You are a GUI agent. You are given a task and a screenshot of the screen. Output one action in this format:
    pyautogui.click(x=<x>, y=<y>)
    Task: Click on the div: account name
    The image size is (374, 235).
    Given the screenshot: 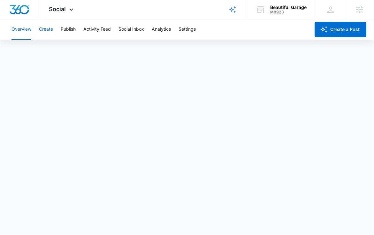 What is the action you would take?
    pyautogui.click(x=289, y=7)
    